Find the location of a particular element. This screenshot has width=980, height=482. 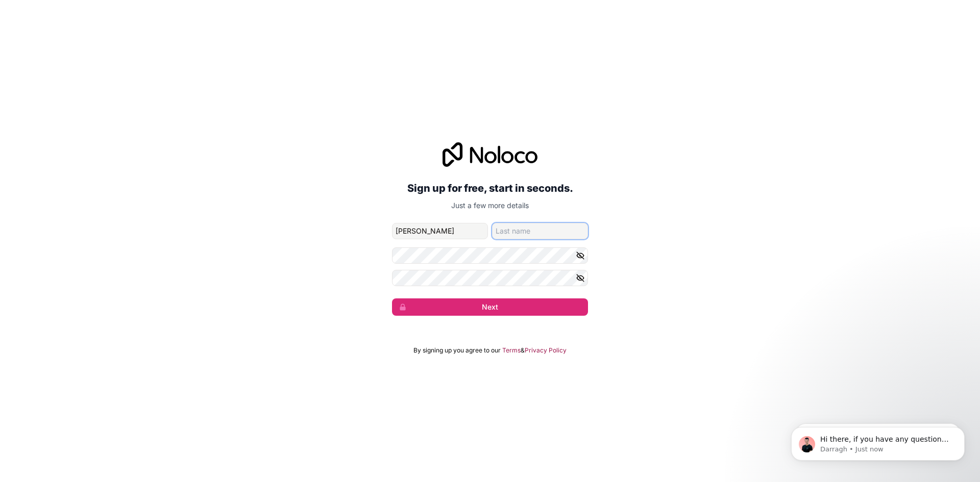

p: Message from Darragh, sent Just now is located at coordinates (111, 44).